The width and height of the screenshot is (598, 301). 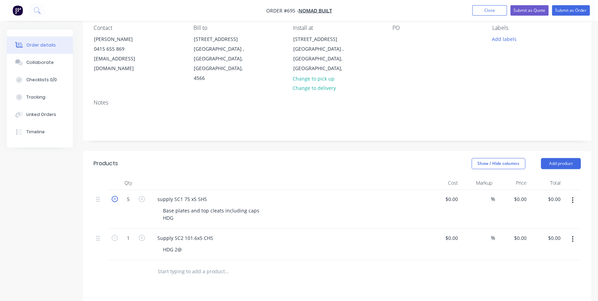 I want to click on div: Linked Orders, so click(x=41, y=114).